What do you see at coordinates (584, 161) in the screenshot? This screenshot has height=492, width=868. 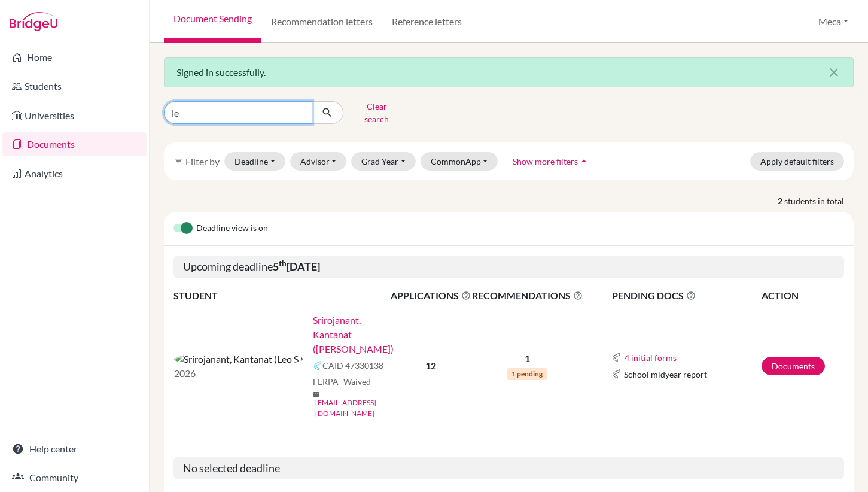 I see `i: arrow_drop_up` at bounding box center [584, 161].